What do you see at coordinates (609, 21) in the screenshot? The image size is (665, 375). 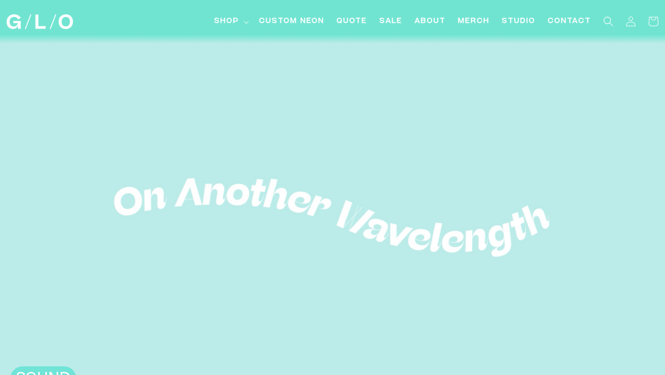 I see `summary: Search` at bounding box center [609, 21].